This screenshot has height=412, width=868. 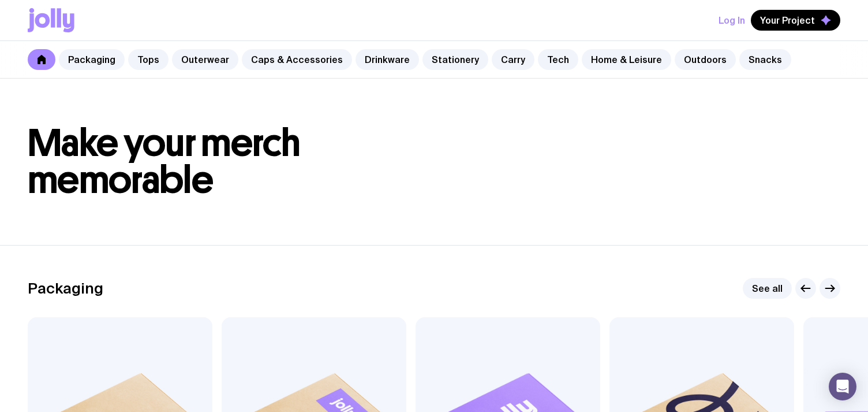 I want to click on a: Outerwear, so click(x=205, y=59).